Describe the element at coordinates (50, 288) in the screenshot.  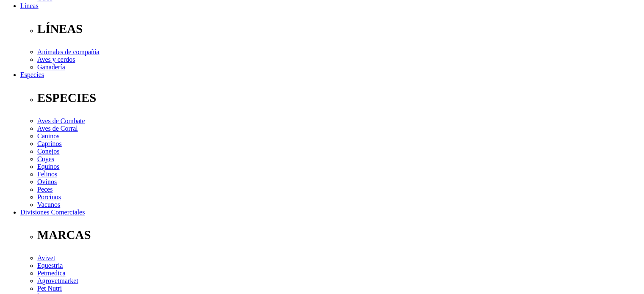
I see `a: Pet Nutri` at that location.